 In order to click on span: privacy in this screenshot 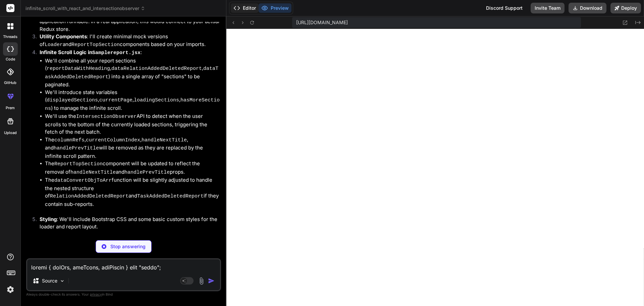, I will do `click(96, 294)`.